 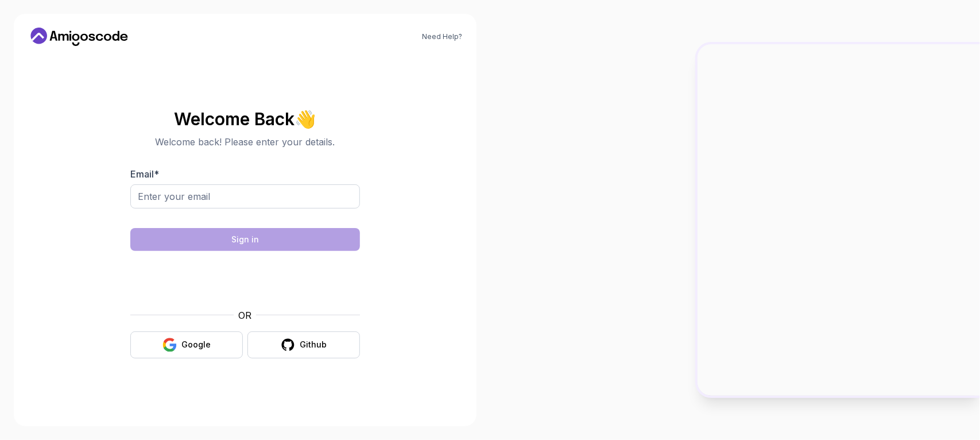 I want to click on img: Amigoscode Dashboard, so click(x=839, y=220).